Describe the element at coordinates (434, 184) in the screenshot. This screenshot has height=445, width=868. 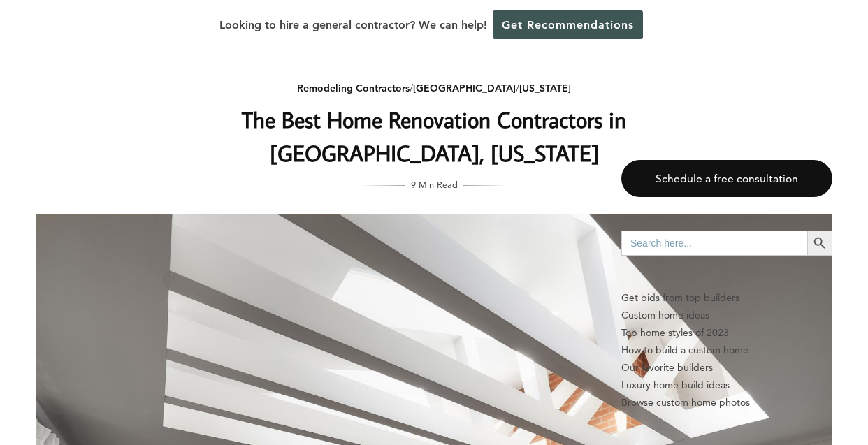
I see `span: 9 Min Read` at that location.